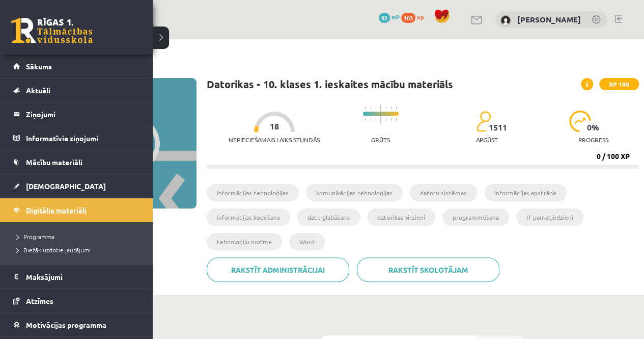  Describe the element at coordinates (580, 121) in the screenshot. I see `img: icon-progress-161ccf0a02000e728c5f80fcf4c31c7af3da0e1684b2b1d7c360e028c24a22f1.svg` at that location.